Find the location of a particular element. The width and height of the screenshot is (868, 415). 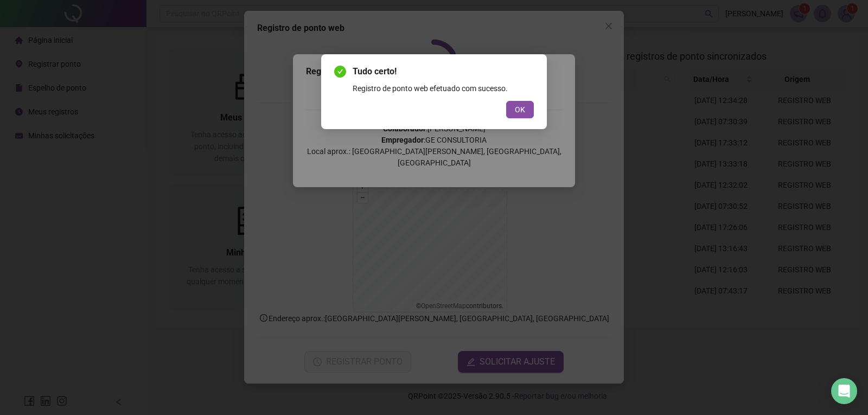

div: Registro de ponto web efetuado com sucesso. is located at coordinates (444, 89).